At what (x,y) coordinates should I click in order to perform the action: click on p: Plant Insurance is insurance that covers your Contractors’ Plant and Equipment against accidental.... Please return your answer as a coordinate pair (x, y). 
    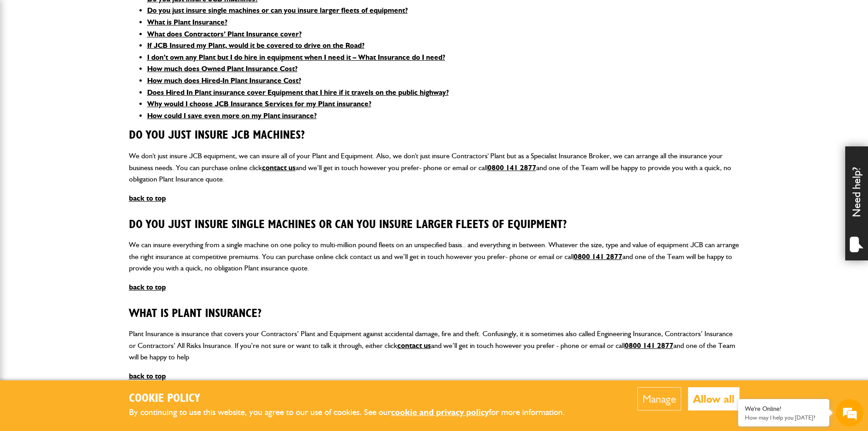
    Looking at the image, I should click on (434, 345).